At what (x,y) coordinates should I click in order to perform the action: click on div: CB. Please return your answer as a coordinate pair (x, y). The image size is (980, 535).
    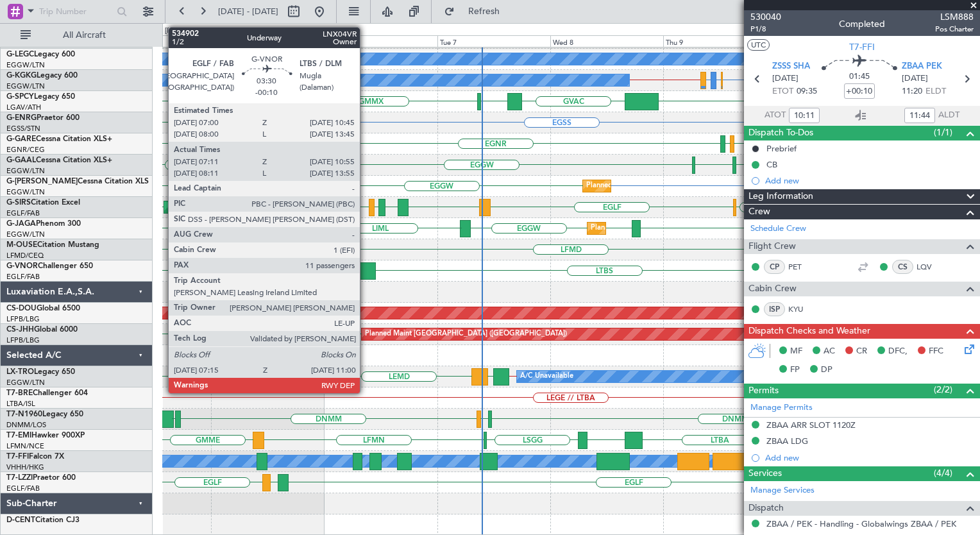
    Looking at the image, I should click on (772, 164).